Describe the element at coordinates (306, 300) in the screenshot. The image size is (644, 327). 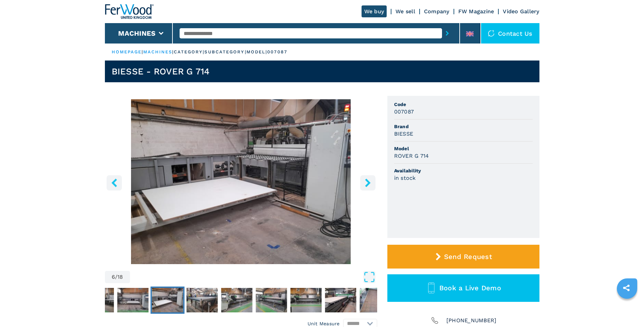
I see `button: Go to Slide 10` at that location.